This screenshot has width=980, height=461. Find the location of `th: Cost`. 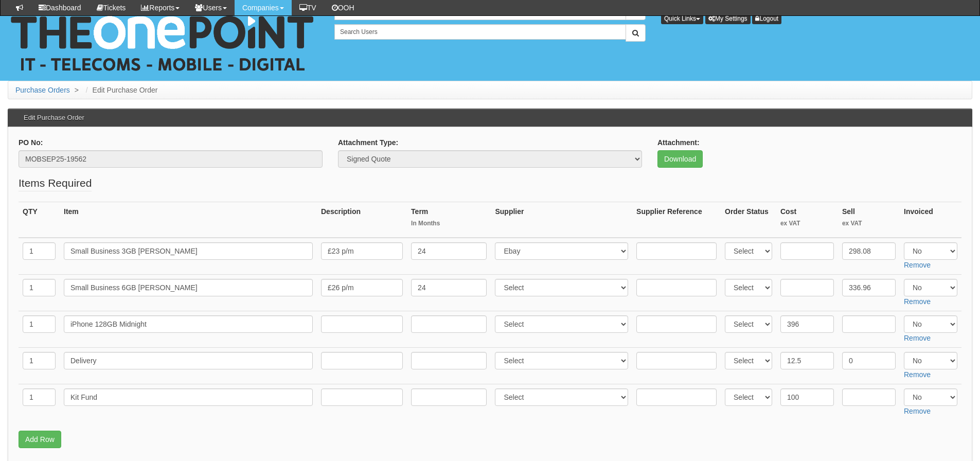

th: Cost is located at coordinates (807, 220).